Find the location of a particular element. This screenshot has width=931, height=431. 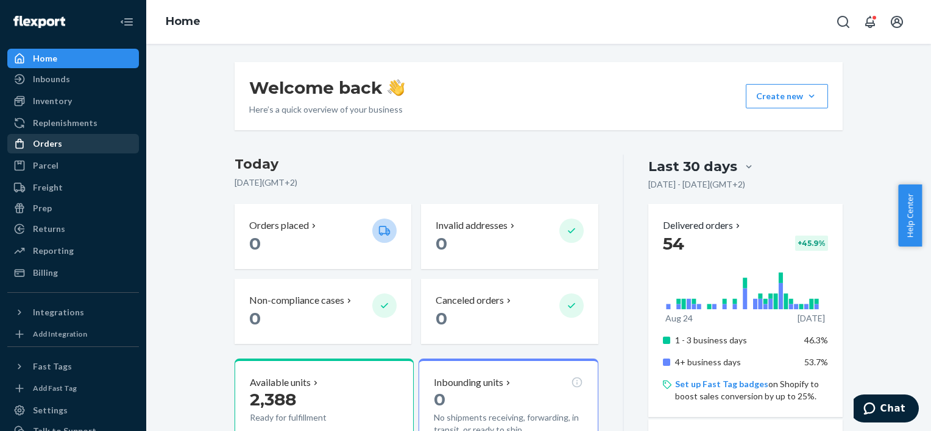

button: Fast Tags is located at coordinates (73, 367).